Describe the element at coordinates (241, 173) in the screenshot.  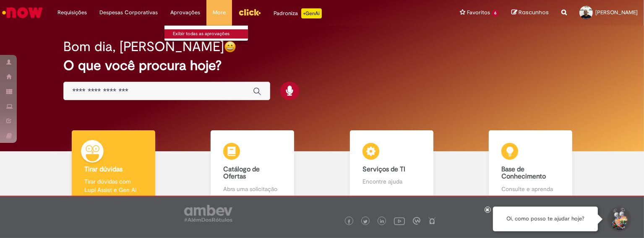
I see `b: Catálogo de Ofertas` at that location.